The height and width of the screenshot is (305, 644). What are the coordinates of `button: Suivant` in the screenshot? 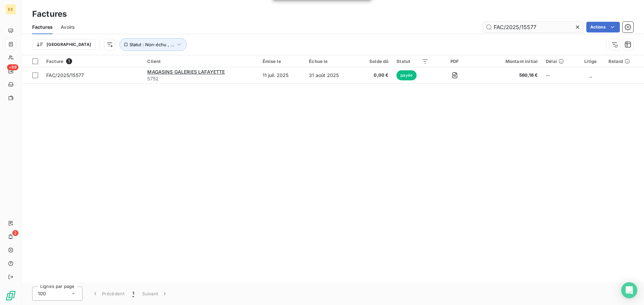 It's located at (155, 294).